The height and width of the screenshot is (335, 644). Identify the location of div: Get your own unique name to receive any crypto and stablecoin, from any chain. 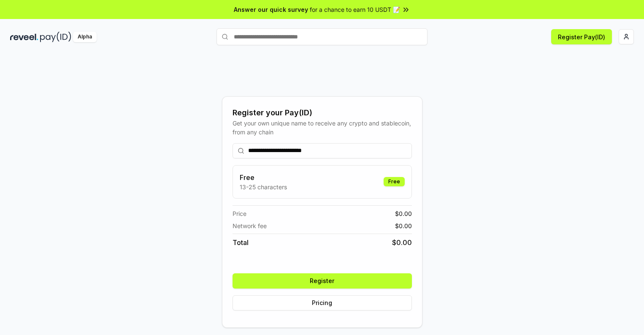
(322, 128).